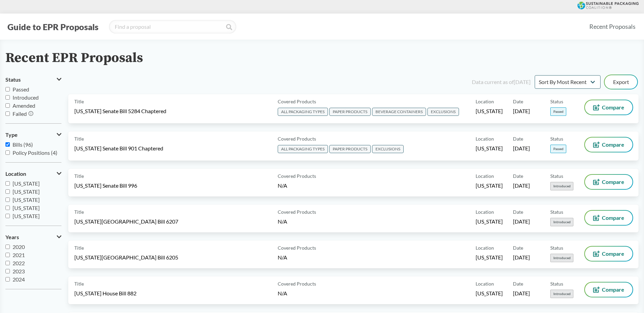  What do you see at coordinates (35, 153) in the screenshot?
I see `span: Policy Positions (4)` at bounding box center [35, 153].